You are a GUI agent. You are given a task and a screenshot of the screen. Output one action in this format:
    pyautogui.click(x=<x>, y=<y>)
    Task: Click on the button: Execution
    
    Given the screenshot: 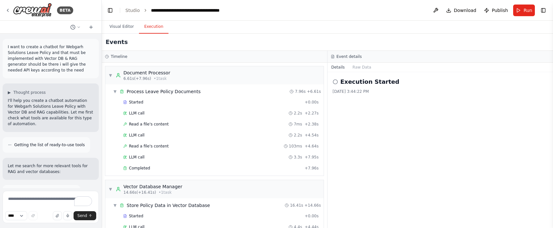 What is the action you would take?
    pyautogui.click(x=153, y=27)
    